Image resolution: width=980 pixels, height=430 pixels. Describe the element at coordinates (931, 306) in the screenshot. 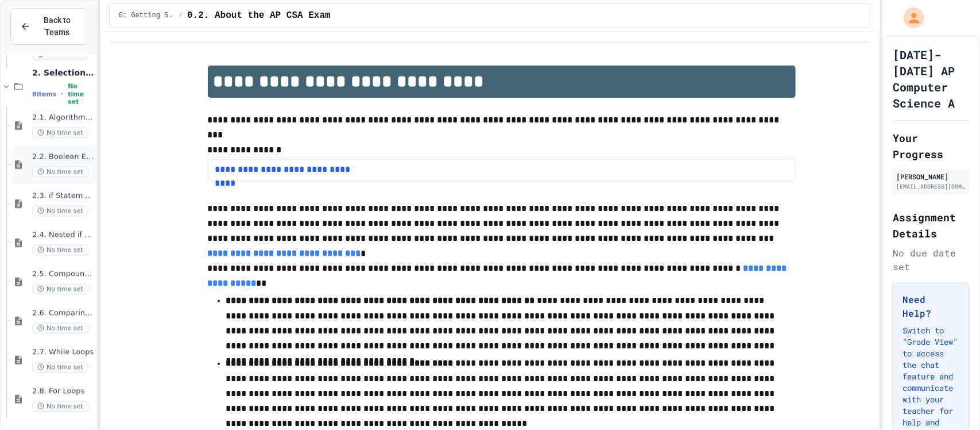

I see `h3: Need Help?` at that location.